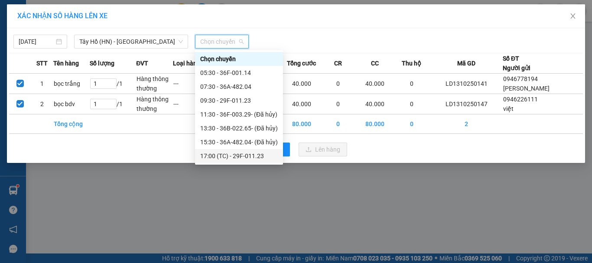 The height and width of the screenshot is (263, 592). What do you see at coordinates (323, 150) in the screenshot?
I see `button: uploadLên hàng` at bounding box center [323, 150].